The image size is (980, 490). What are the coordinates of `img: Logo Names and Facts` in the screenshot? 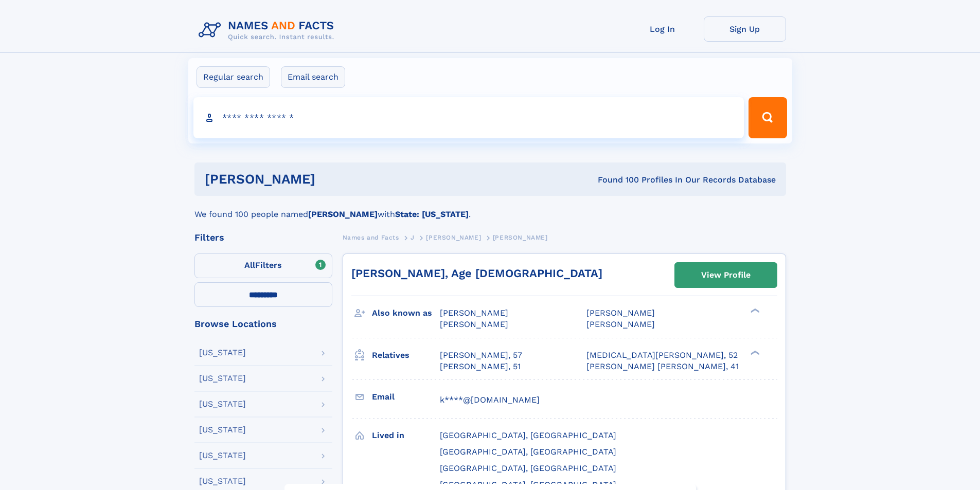 It's located at (268, 31).